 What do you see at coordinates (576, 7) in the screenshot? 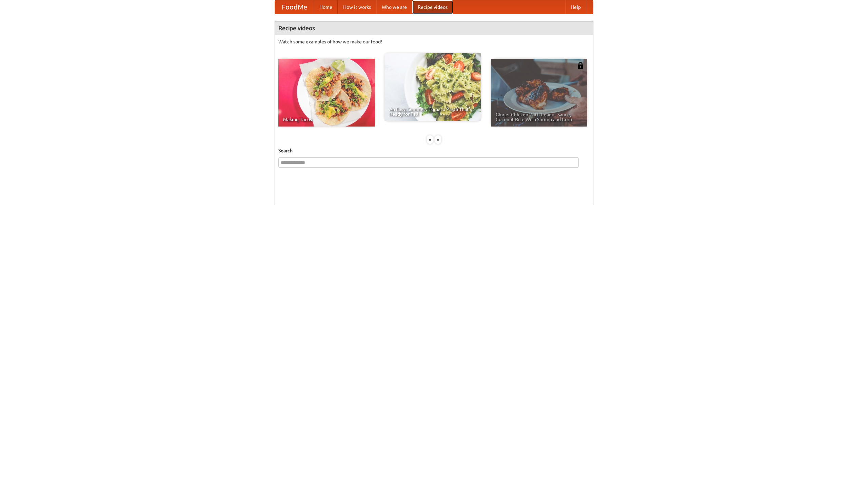
I see `a: Help` at bounding box center [576, 7].